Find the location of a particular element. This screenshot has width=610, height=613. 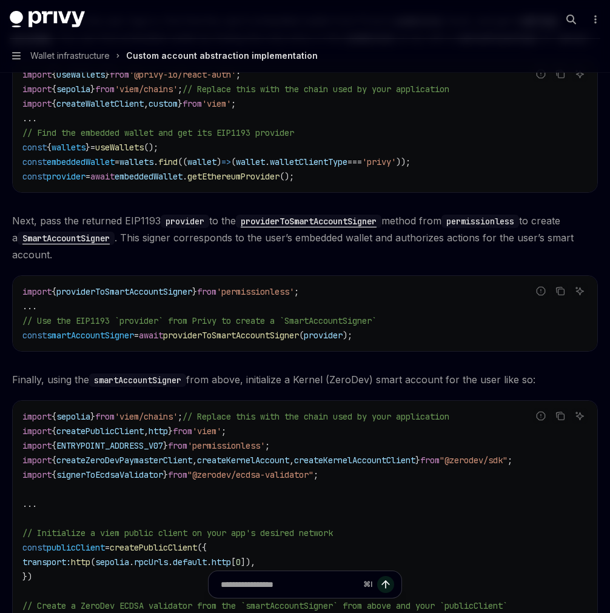

button: Copy the contents from the code block is located at coordinates (560, 74).